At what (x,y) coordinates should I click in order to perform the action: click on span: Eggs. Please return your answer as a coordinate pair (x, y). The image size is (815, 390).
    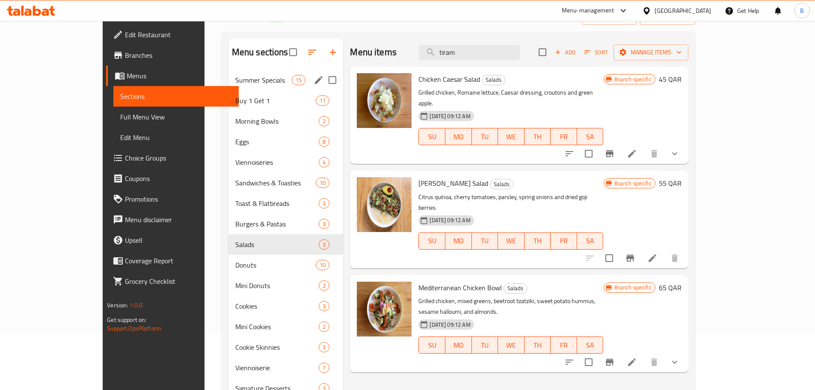
    Looking at the image, I should click on (277, 142).